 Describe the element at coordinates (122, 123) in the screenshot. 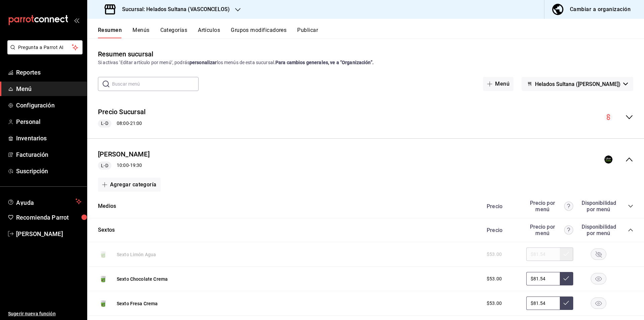

I see `div: 08:00 - 21:00` at that location.